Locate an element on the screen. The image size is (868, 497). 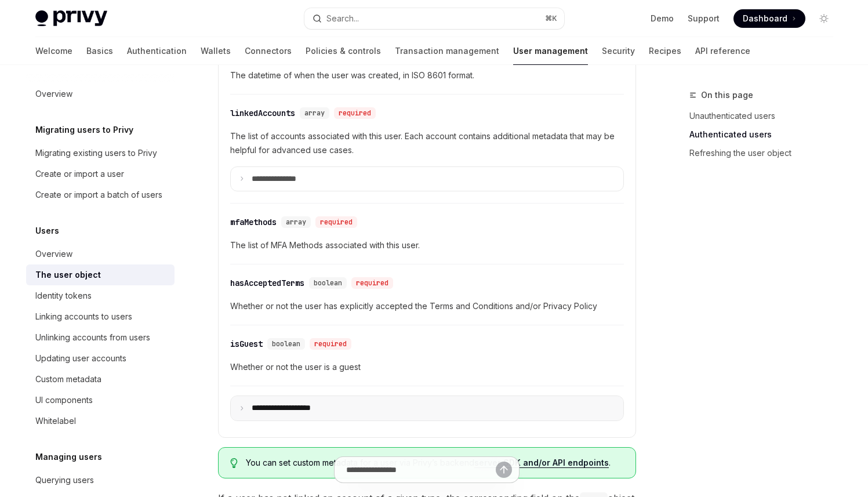
a: Migrating existing users to Privy is located at coordinates (100, 153).